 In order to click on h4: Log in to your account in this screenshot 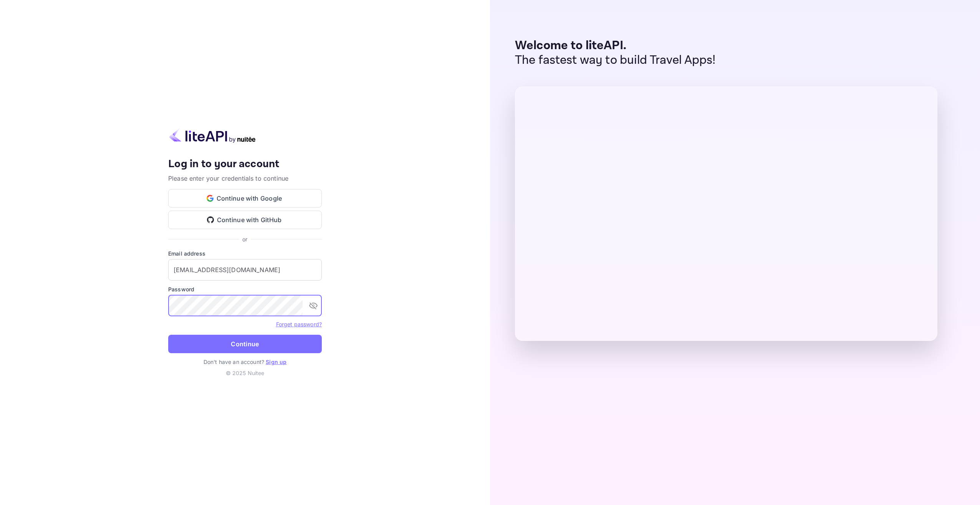, I will do `click(245, 164)`.